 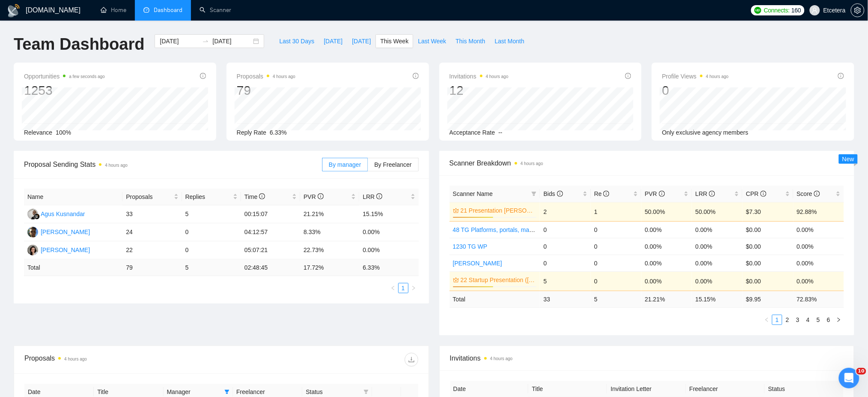 I want to click on span: By manager, so click(x=345, y=164).